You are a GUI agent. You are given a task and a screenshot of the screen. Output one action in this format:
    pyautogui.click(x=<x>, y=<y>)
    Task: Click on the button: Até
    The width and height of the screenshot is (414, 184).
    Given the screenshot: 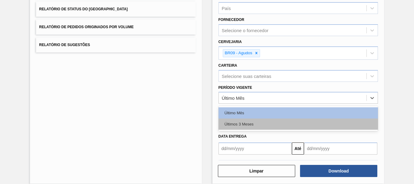 What is the action you would take?
    pyautogui.click(x=298, y=148)
    